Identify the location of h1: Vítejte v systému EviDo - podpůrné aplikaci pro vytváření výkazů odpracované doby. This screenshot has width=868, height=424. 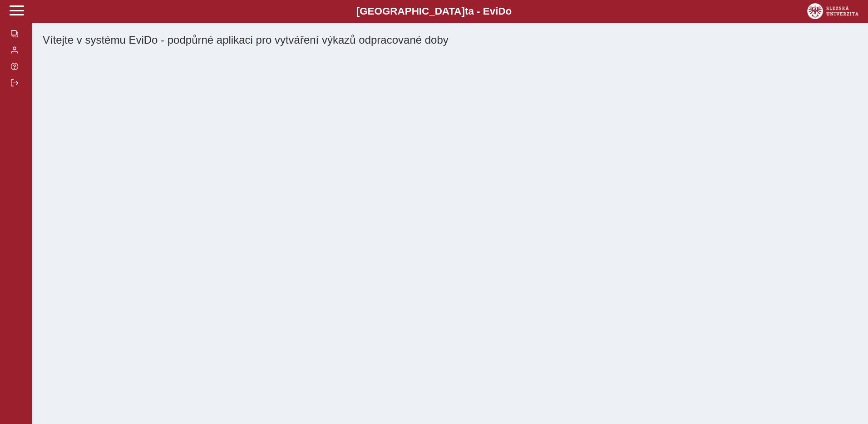
(450, 40).